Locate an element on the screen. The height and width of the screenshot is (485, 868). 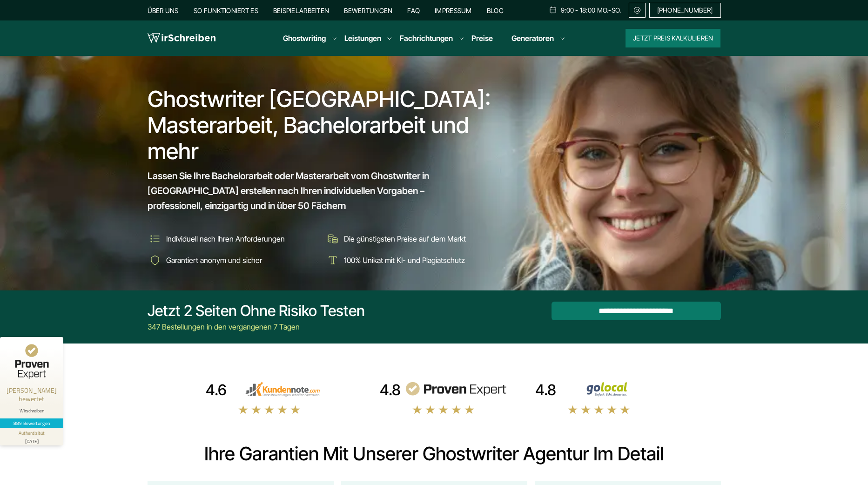
img: Garantiert anonym und sicher is located at coordinates (155, 260).